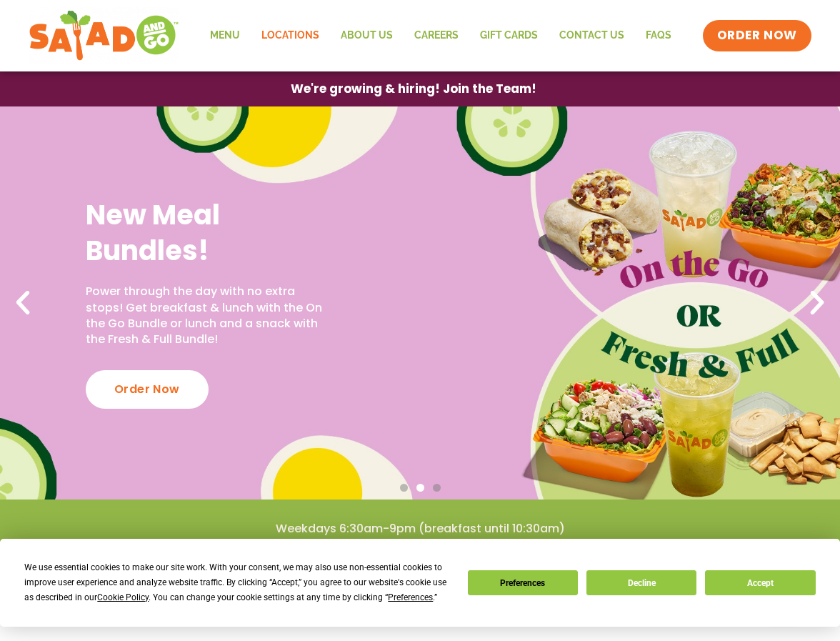 This screenshot has height=641, width=840. What do you see at coordinates (437, 36) in the screenshot?
I see `a: Careers` at bounding box center [437, 36].